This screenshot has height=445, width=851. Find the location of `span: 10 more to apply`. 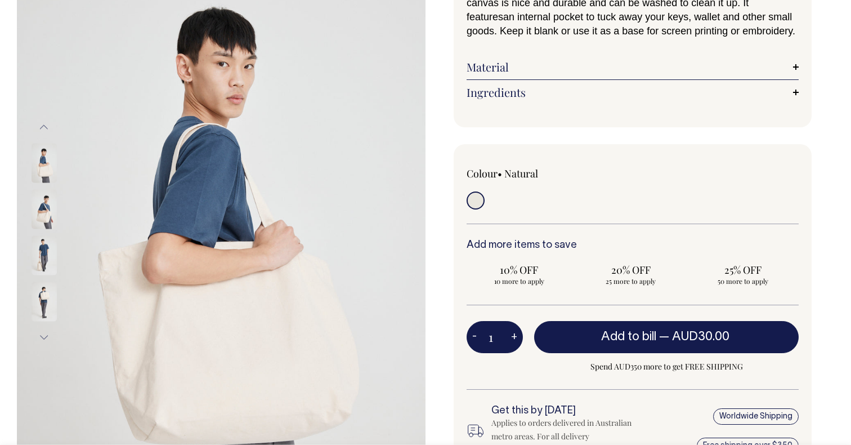

span: 10 more to apply is located at coordinates (519, 281).